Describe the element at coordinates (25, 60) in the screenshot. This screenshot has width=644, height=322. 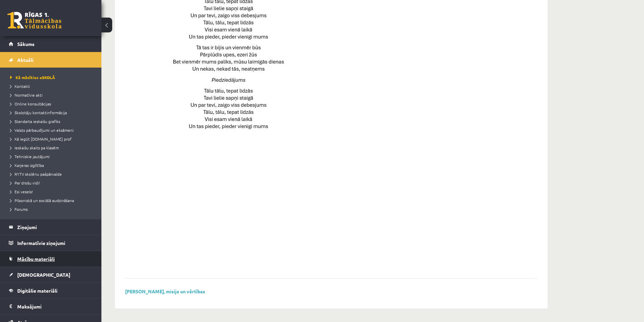
I see `span: Aktuāli` at that location.